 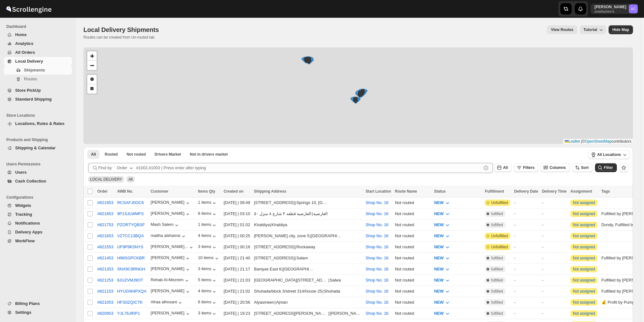 I want to click on a: OpenStreetMap, so click(x=598, y=141).